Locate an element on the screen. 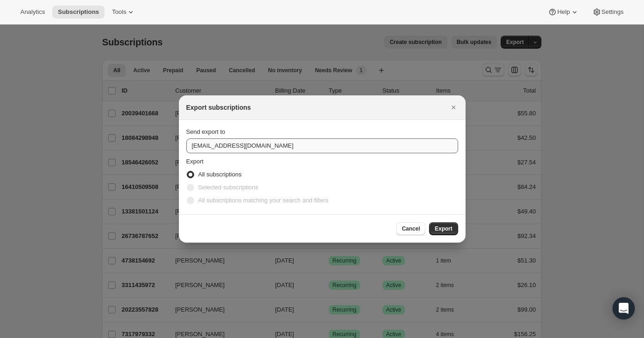  button: Tools is located at coordinates (123, 12).